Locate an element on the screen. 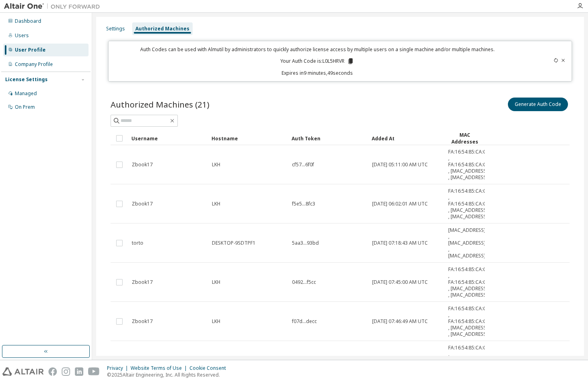  img: linkedin.svg is located at coordinates (79, 371).